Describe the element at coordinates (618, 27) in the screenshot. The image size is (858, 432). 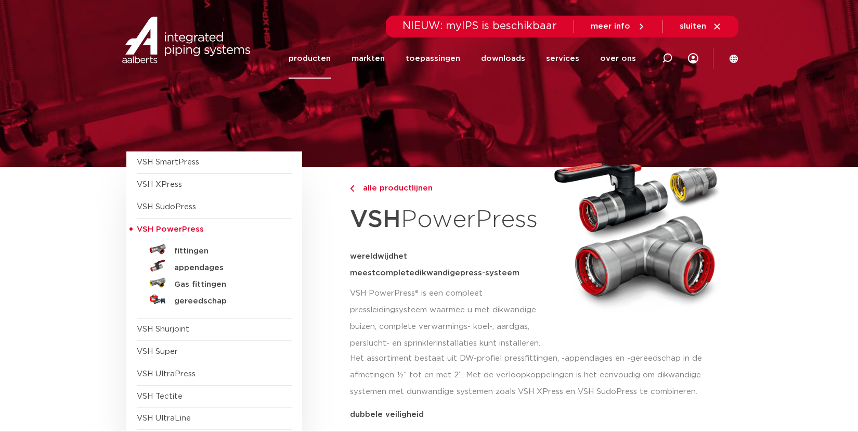
I see `a: meer info` at that location.